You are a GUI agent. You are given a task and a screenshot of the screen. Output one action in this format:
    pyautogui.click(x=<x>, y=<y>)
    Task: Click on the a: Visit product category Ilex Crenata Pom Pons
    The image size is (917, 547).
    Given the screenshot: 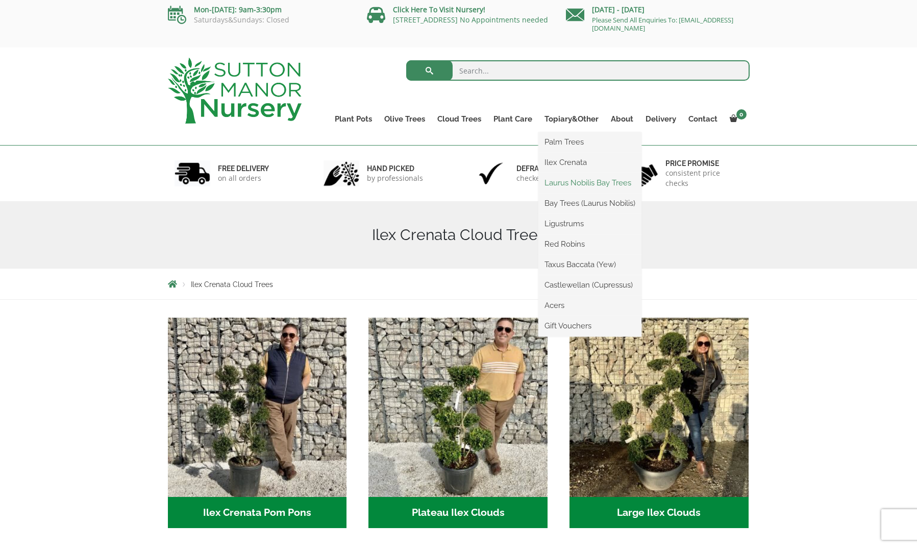 What is the action you would take?
    pyautogui.click(x=257, y=423)
    